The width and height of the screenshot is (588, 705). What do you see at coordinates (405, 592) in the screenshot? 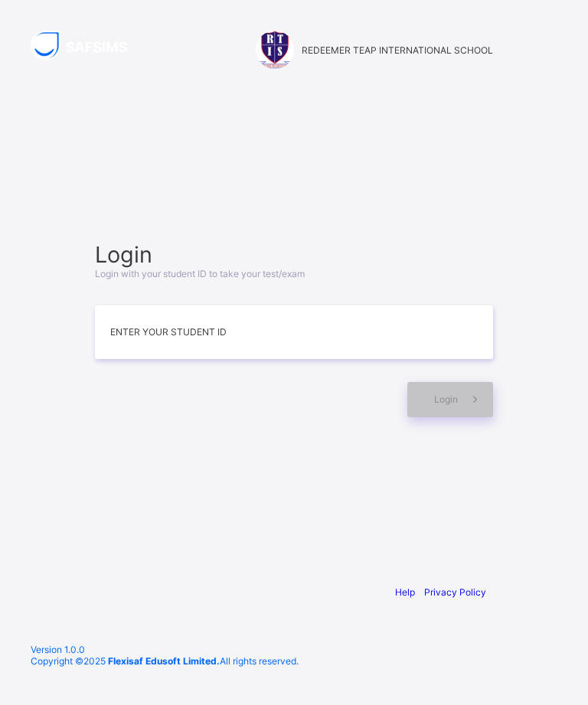
I see `a: Help` at bounding box center [405, 592].